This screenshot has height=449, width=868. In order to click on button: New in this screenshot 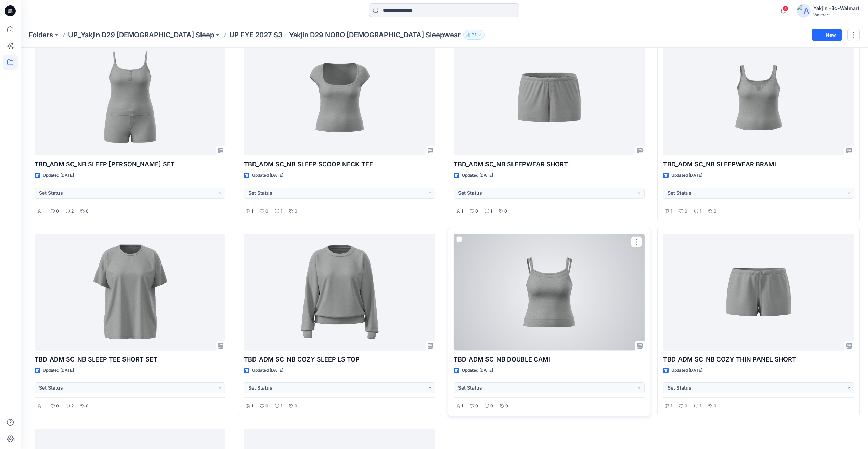, I will do `click(827, 35)`.